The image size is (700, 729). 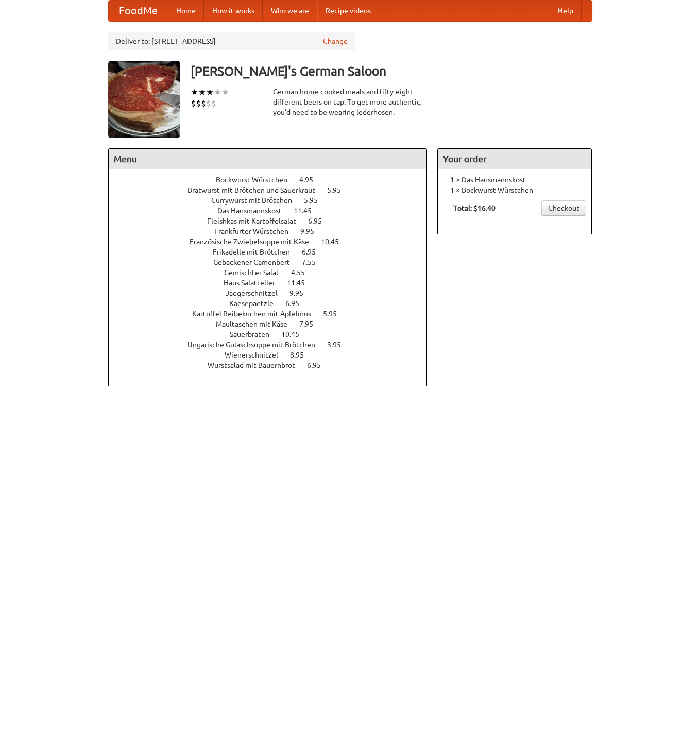 What do you see at coordinates (254, 242) in the screenshot?
I see `span: Französische Zwiebelsuppe mit Käse` at bounding box center [254, 242].